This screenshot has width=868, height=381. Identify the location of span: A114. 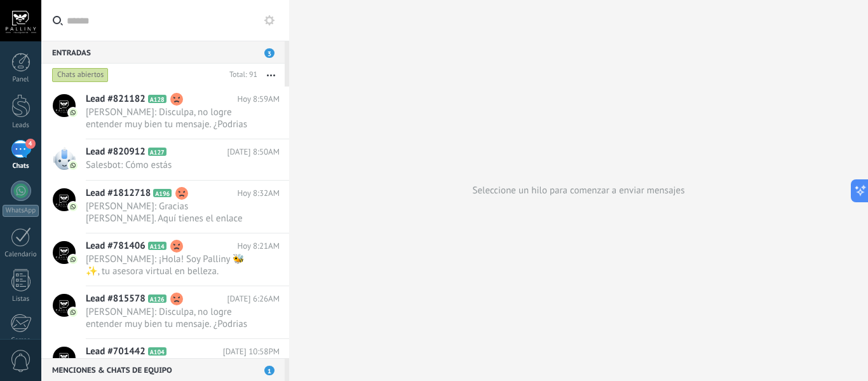
(157, 246).